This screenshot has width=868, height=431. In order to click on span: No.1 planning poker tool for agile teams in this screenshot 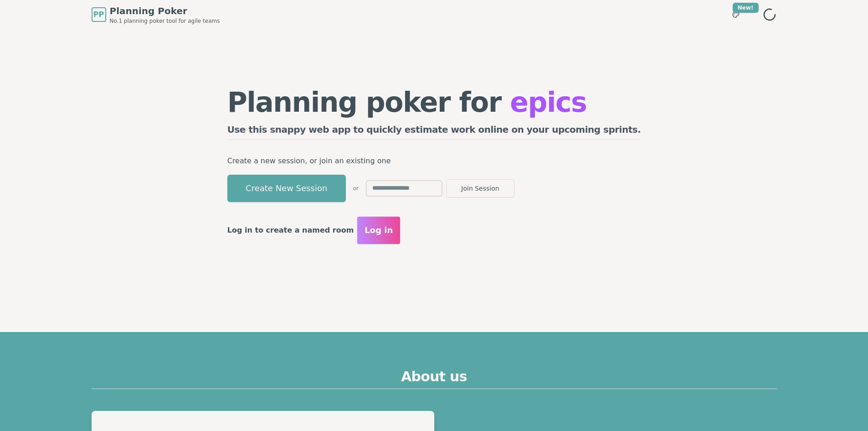, I will do `click(165, 21)`.